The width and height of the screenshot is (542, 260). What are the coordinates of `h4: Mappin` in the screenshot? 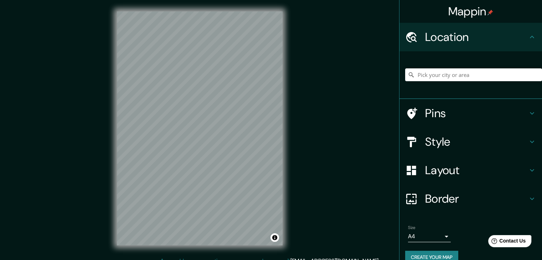 It's located at (471, 11).